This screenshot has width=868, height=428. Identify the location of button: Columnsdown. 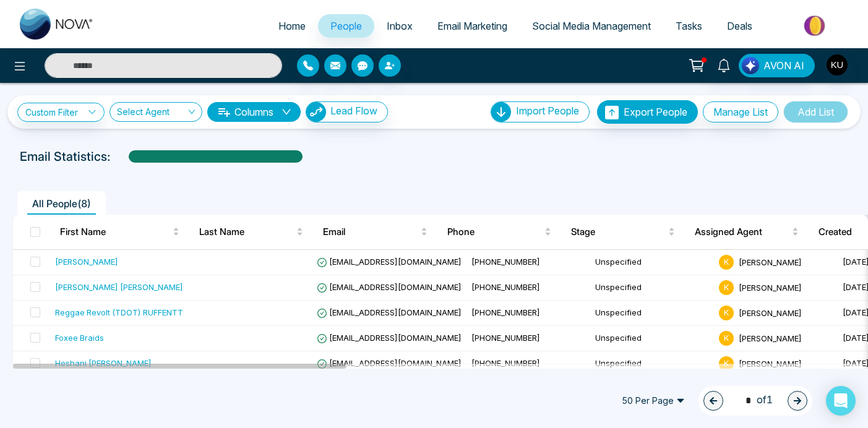
(254, 112).